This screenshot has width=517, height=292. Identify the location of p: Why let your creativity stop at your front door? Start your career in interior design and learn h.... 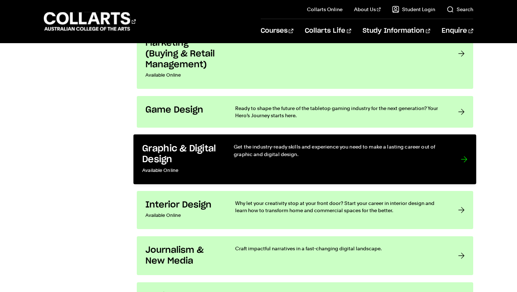
(340, 207).